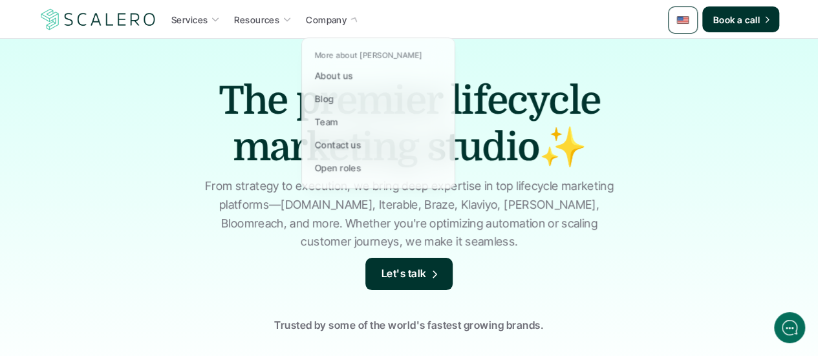 The height and width of the screenshot is (356, 818). What do you see at coordinates (189, 19) in the screenshot?
I see `p: Services` at bounding box center [189, 19].